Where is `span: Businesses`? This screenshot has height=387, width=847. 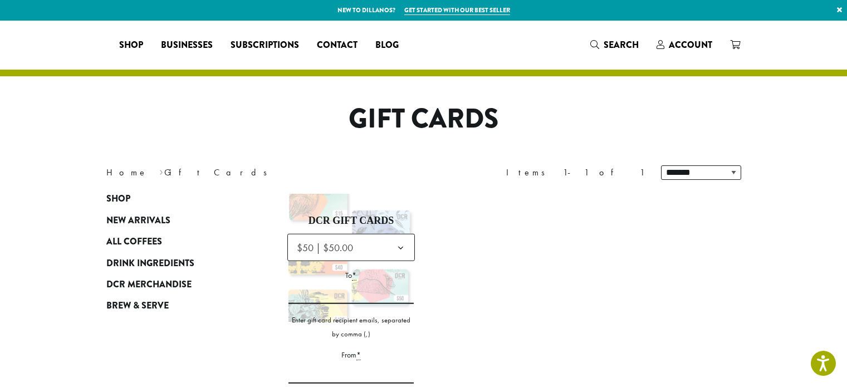
span: Businesses is located at coordinates (187, 45).